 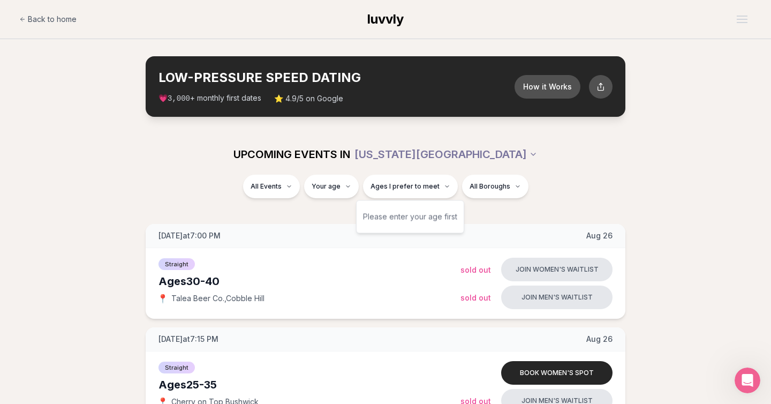 What do you see at coordinates (308, 99) in the screenshot?
I see `span: ⭐ 4.9/5 on Google` at bounding box center [308, 99].